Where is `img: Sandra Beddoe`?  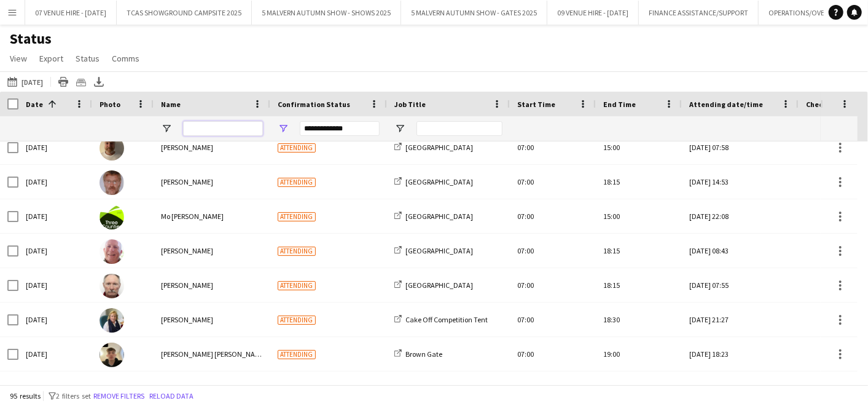 img: Sandra Beddoe is located at coordinates (112, 320).